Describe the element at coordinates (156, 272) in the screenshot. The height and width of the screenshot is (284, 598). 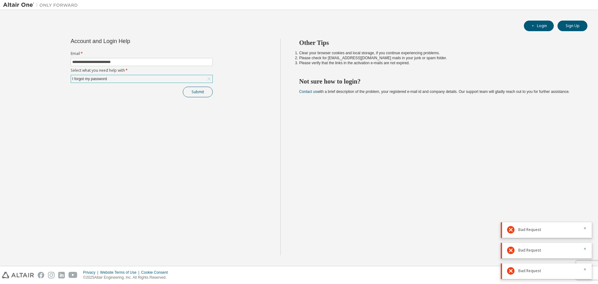
I see `div: Cookie Consent` at that location.